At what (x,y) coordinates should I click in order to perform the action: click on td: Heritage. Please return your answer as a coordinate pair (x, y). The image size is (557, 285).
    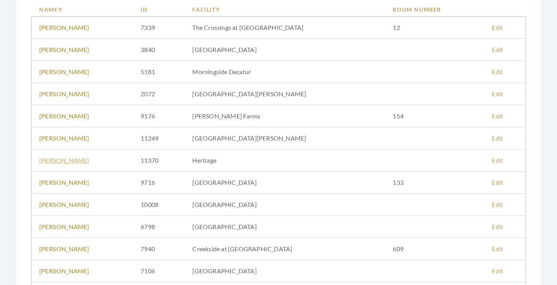
    Looking at the image, I should click on (285, 160).